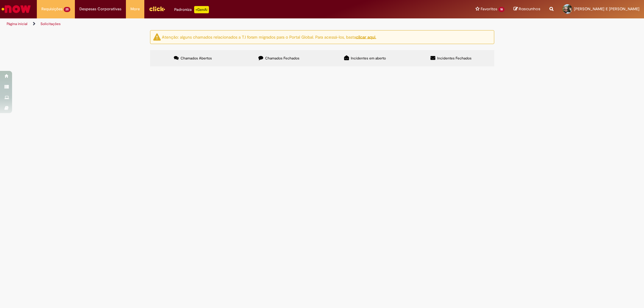 The image size is (644, 308). Describe the element at coordinates (52, 9) in the screenshot. I see `span: Requisições` at that location.